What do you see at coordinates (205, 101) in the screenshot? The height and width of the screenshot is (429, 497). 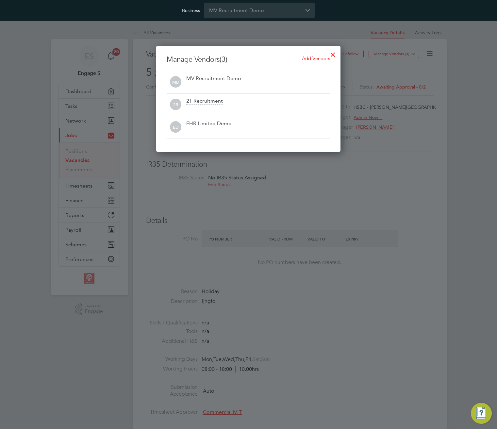 I see `div: 2T Recruitment` at bounding box center [205, 101].